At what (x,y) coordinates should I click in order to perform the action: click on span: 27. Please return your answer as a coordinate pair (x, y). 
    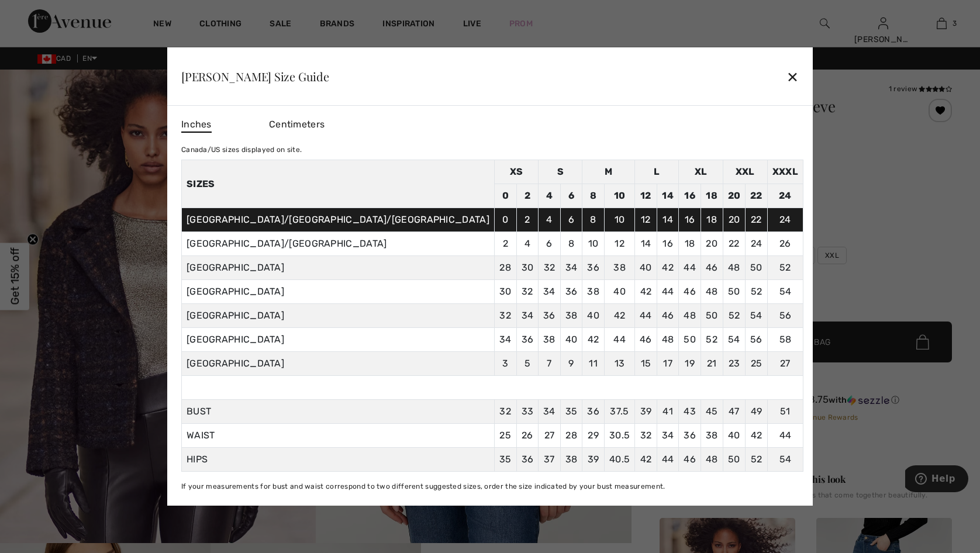
    Looking at the image, I should click on (549, 435).